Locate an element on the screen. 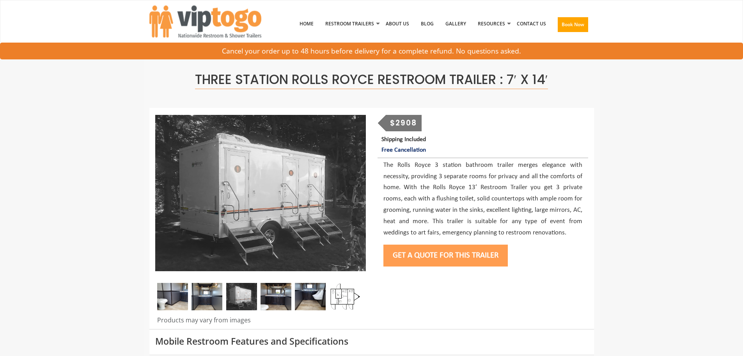 Image resolution: width=743 pixels, height=356 pixels. a: Get a Quote for this Trailer is located at coordinates (446, 255).